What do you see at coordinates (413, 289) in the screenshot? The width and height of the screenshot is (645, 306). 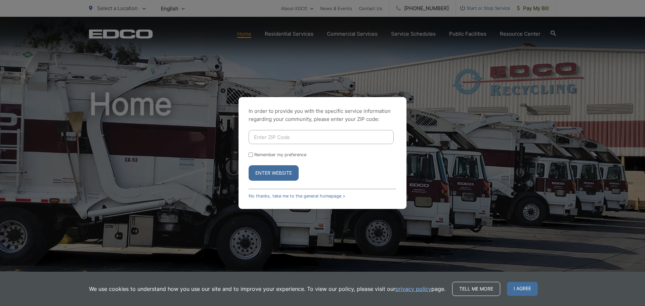 I see `a: privacy policy` at bounding box center [413, 289].